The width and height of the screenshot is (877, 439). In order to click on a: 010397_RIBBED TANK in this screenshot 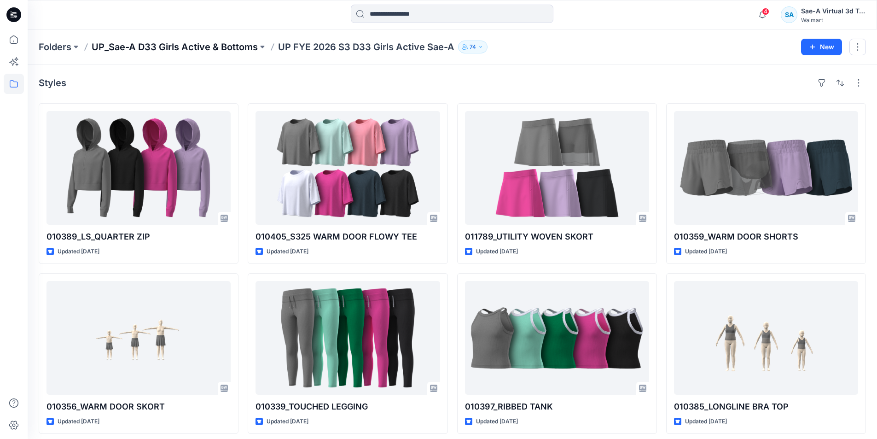, I will do `click(557, 338)`.